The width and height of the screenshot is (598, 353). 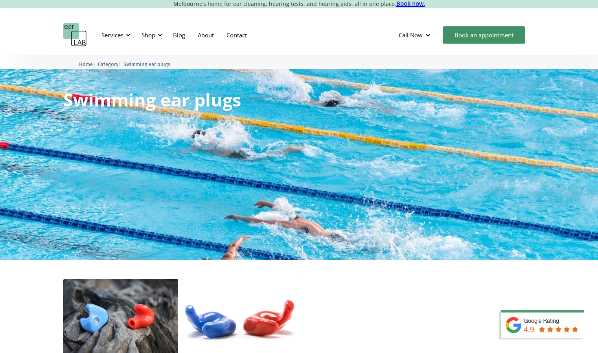 I want to click on a: Category, so click(x=108, y=64).